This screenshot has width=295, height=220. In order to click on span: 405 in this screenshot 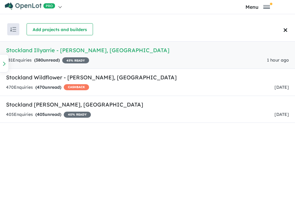, I will do `click(41, 114)`.